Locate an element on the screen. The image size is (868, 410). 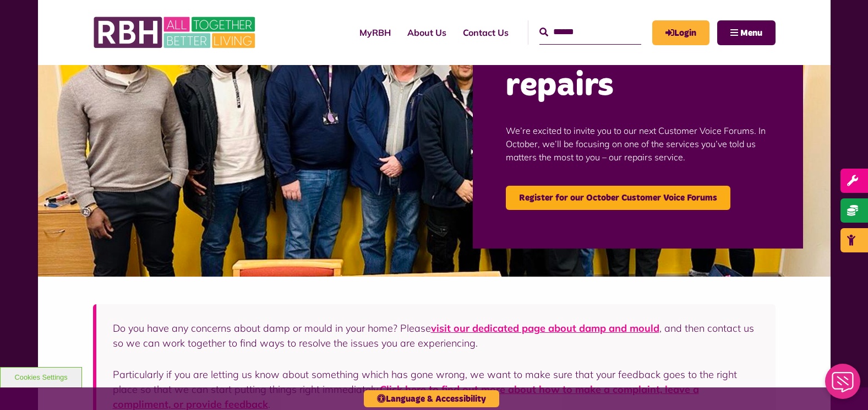
span: Menu is located at coordinates (752, 33).